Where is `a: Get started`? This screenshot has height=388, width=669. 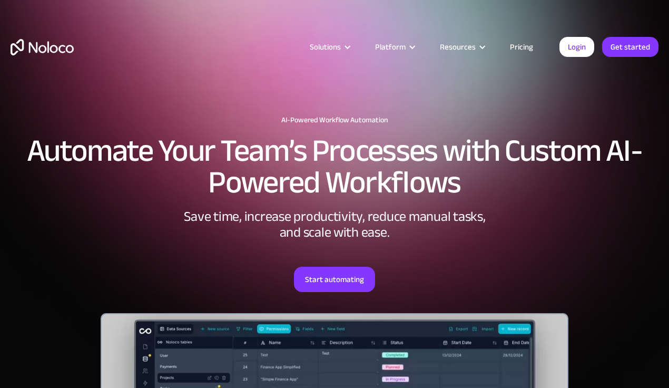
a: Get started is located at coordinates (630, 47).